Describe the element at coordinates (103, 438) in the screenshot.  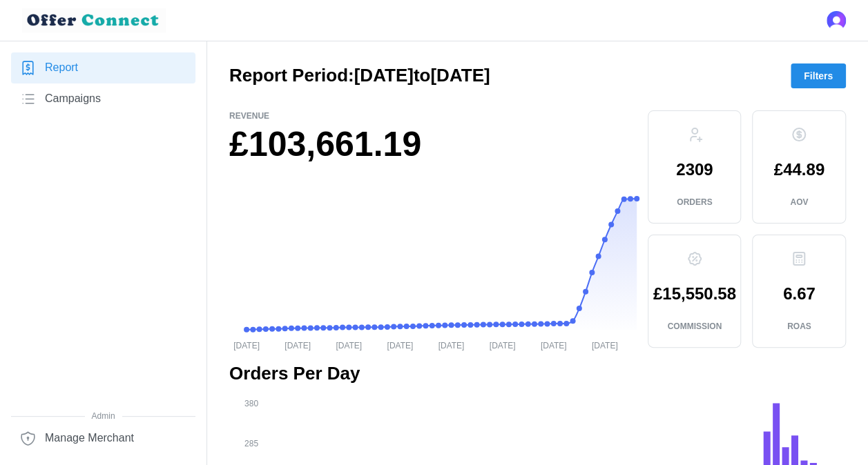
I see `a: Manage Merchant` at that location.